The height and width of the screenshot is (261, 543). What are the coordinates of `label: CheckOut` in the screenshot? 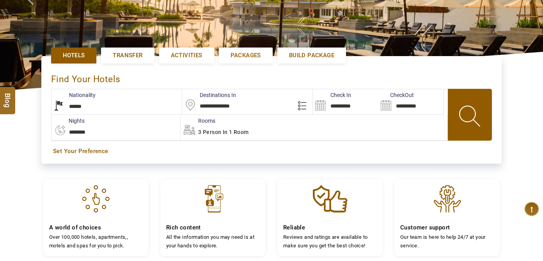 It's located at (396, 95).